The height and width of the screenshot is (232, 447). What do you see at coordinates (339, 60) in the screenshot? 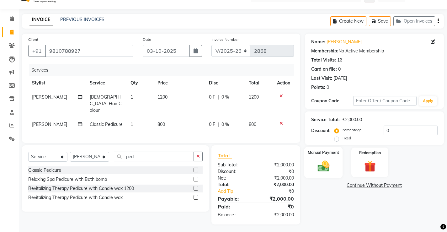
I see `div: 16` at bounding box center [339, 60].